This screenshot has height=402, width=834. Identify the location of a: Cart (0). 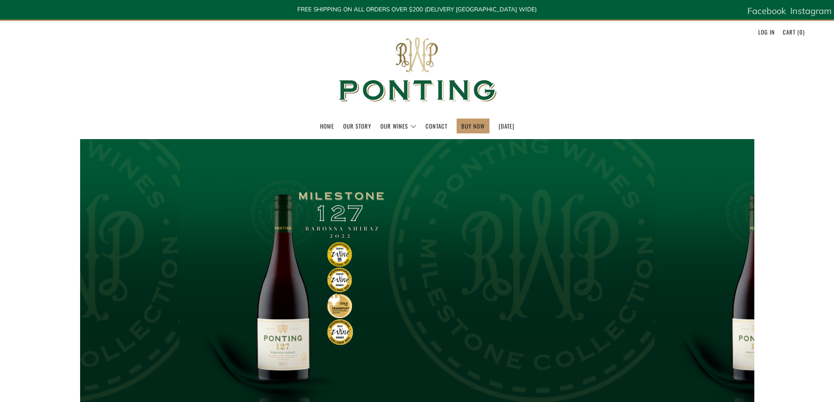
(793, 32).